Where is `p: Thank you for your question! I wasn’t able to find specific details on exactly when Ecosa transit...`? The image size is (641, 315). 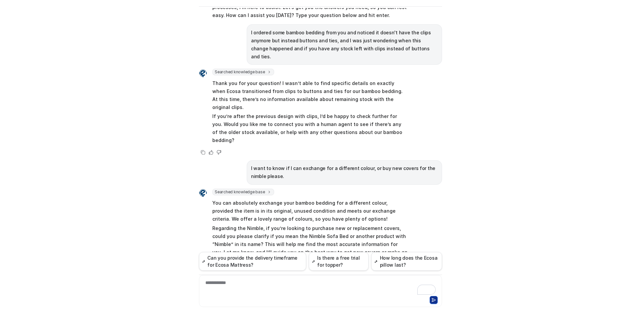
p: Thank you for your question! I wasn’t able to find specific details on exactly when Ecosa transit... is located at coordinates (310, 95).